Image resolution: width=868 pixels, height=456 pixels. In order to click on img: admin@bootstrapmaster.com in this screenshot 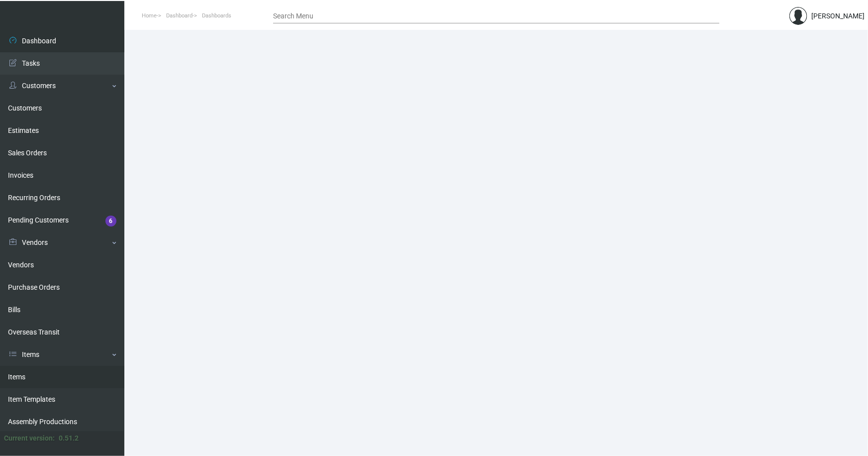, I will do `click(799, 16)`.